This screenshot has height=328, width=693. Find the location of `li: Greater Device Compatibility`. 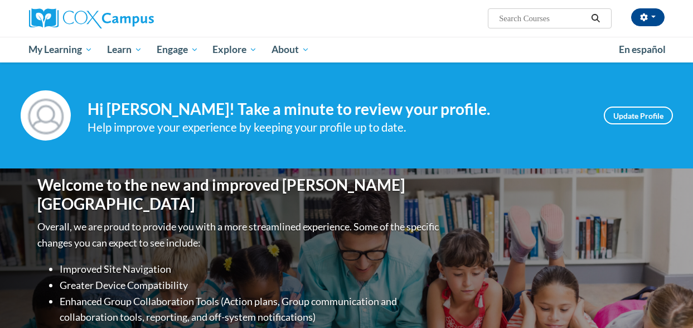

li: Greater Device Compatibility is located at coordinates (250, 285).